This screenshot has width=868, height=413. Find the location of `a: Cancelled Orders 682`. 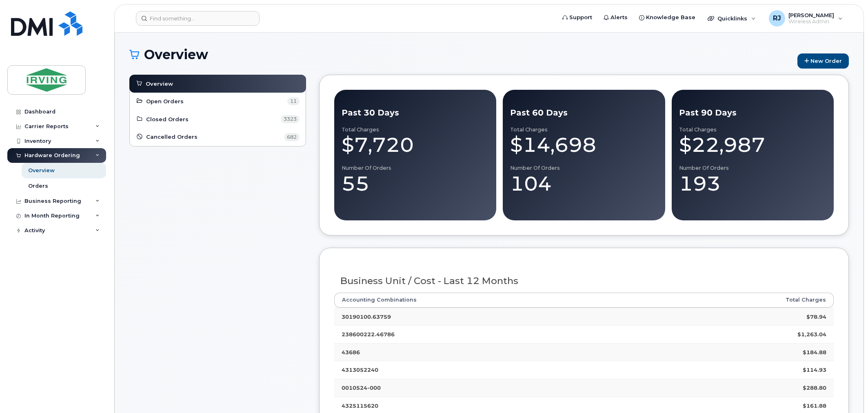

a: Cancelled Orders 682 is located at coordinates (217, 137).